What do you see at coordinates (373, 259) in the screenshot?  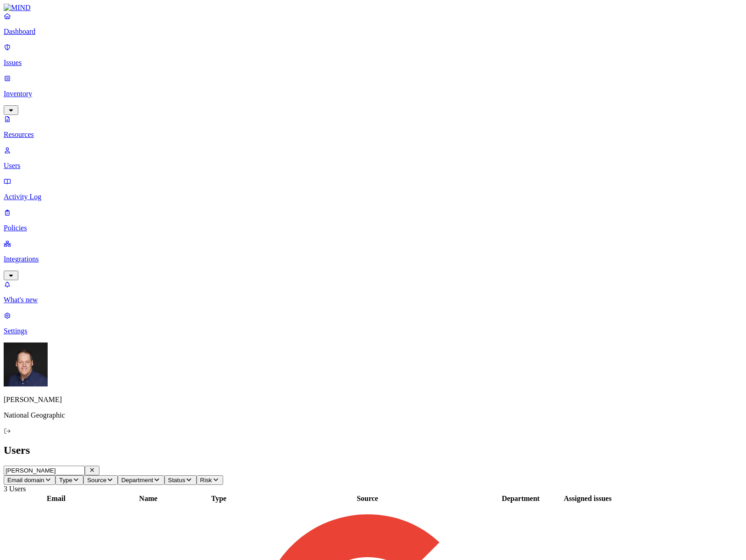 I see `p: Integrations` at bounding box center [373, 259].